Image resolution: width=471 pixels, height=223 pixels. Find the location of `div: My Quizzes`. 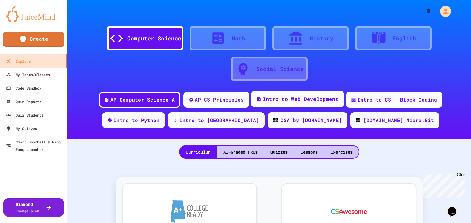

div: My Quizzes is located at coordinates (21, 129).